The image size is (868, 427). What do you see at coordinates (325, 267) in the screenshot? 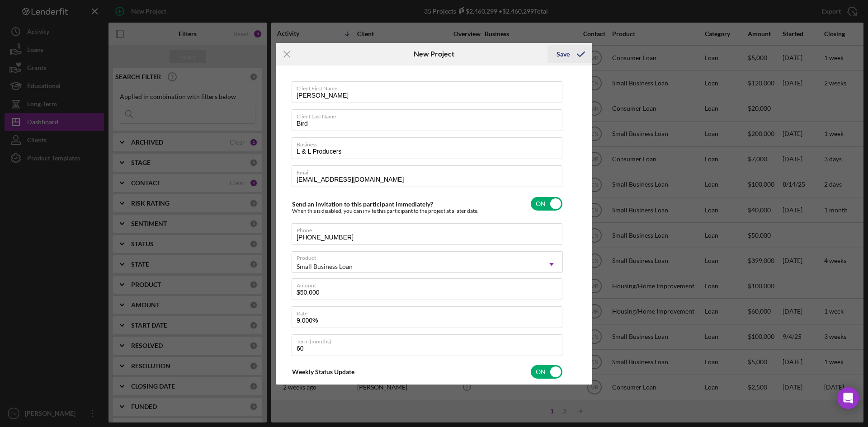
I see `div: Small Business Loan` at bounding box center [325, 267].